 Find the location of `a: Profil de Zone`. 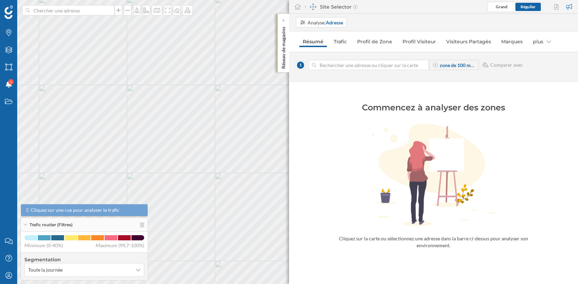

a: Profil de Zone is located at coordinates (375, 42).